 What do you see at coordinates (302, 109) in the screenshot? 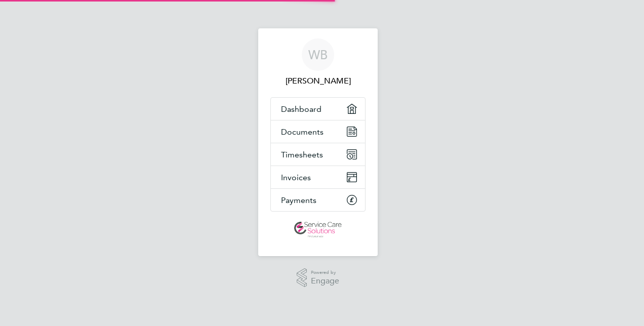
I see `span: Dashboard` at bounding box center [302, 109].